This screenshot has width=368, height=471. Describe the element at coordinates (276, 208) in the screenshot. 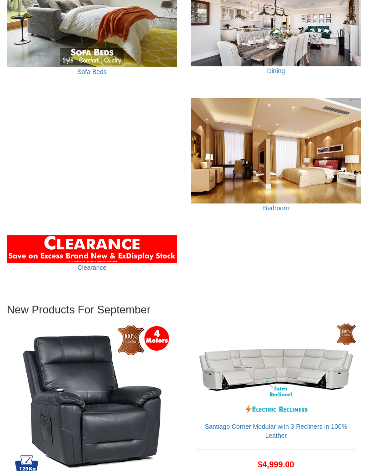

I see `a: Bedroom` at that location.